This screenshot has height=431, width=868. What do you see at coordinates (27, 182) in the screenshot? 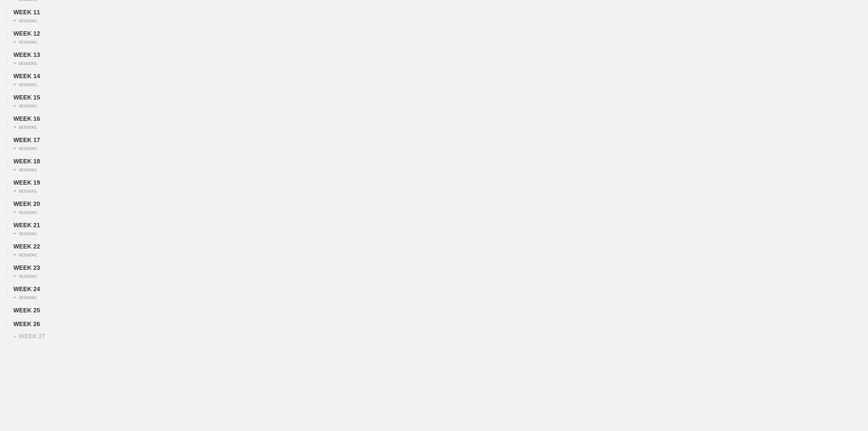
I see `span: WEEK 19` at bounding box center [27, 182].